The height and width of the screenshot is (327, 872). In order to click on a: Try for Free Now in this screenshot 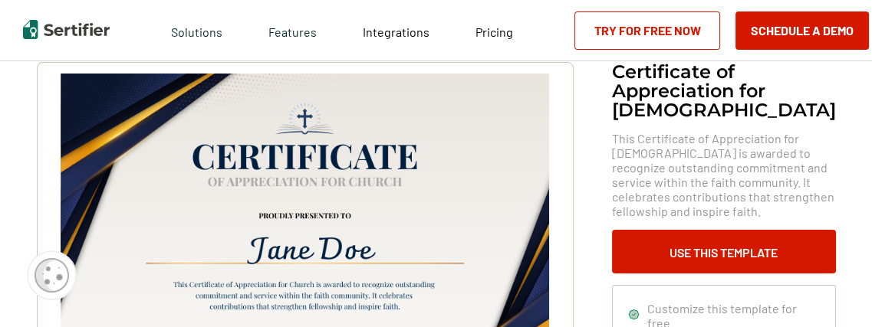, I will do `click(647, 31)`.